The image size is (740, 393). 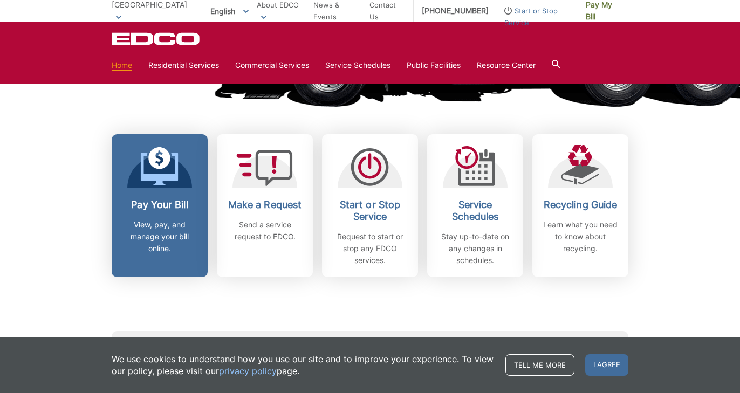 I want to click on a: Tell me more, so click(x=540, y=365).